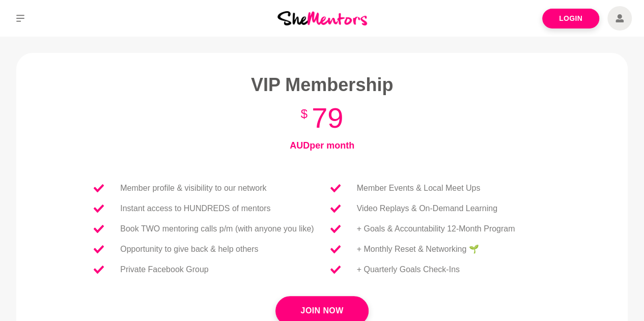 The width and height of the screenshot is (644, 321). What do you see at coordinates (322, 118) in the screenshot?
I see `h3: 79` at bounding box center [322, 118].